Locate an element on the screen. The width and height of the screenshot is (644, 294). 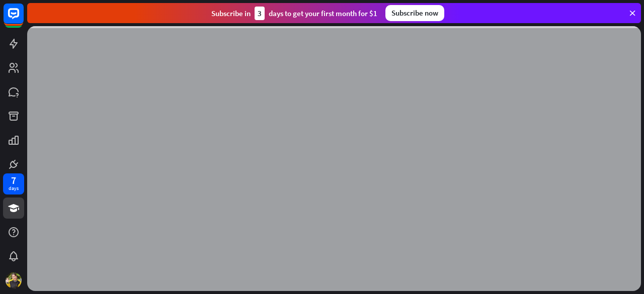
div: Subscribe in days to get your first month for $1 is located at coordinates (294, 13).